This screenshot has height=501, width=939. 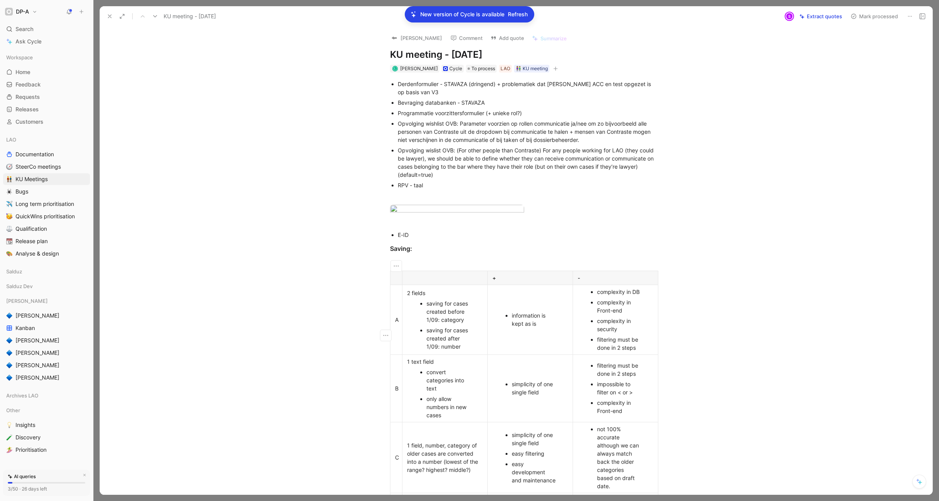 What do you see at coordinates (47, 167) in the screenshot?
I see `a: 🧭SteerCo meetings` at bounding box center [47, 167].